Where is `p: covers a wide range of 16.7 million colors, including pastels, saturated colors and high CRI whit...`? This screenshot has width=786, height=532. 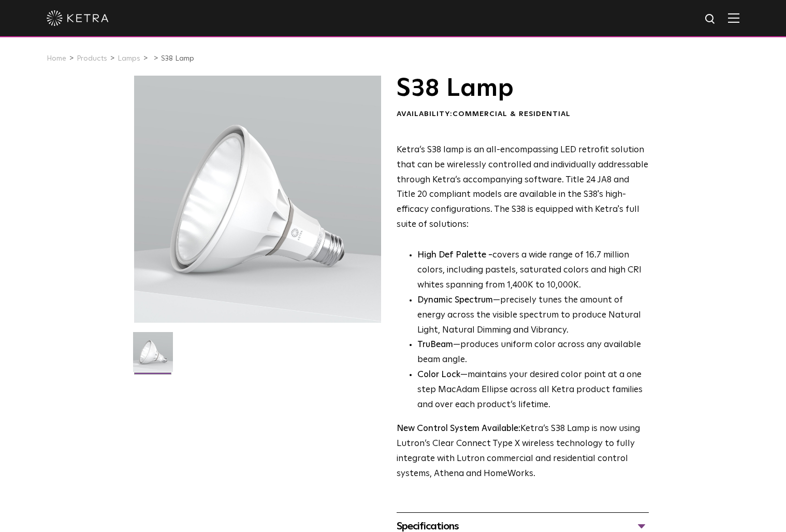 p: covers a wide range of 16.7 million colors, including pastels, saturated colors and high CRI whit... is located at coordinates (533, 270).